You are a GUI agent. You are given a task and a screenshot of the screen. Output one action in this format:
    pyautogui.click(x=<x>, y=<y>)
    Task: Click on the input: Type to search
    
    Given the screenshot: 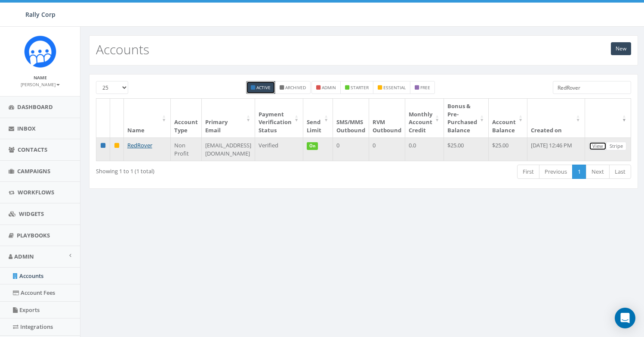 What is the action you would take?
    pyautogui.click(x=592, y=87)
    